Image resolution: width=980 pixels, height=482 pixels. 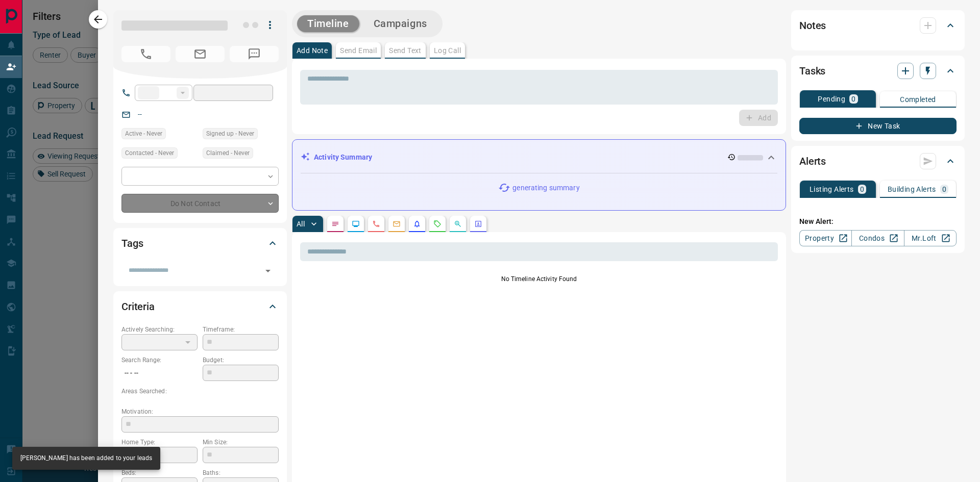 What do you see at coordinates (458, 224) in the screenshot?
I see `svg: Opportunities` at bounding box center [458, 224].